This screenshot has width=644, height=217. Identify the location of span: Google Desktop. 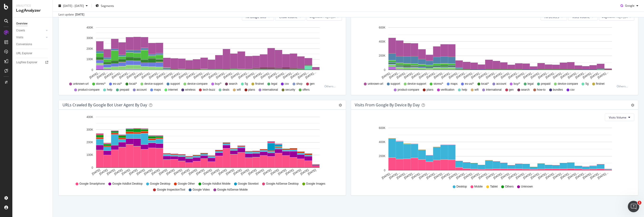
(160, 184).